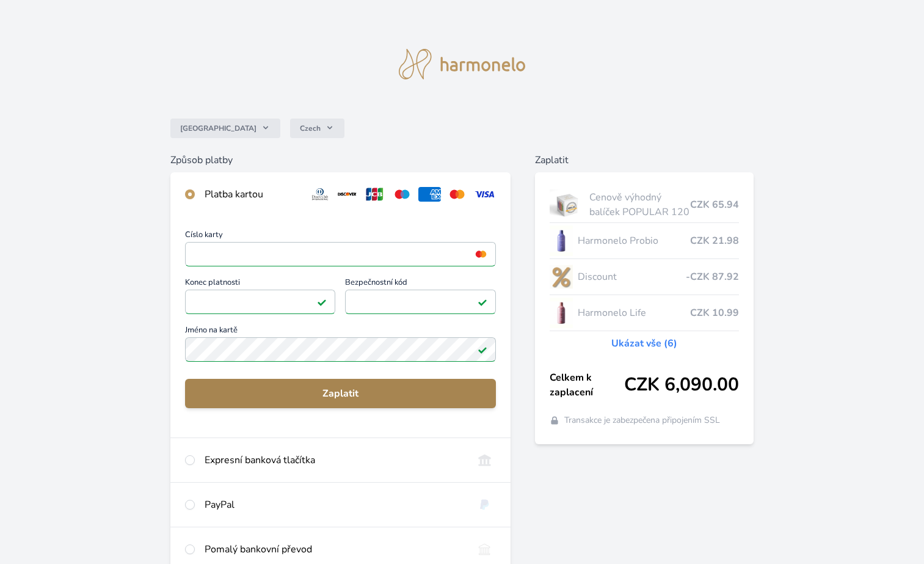  What do you see at coordinates (484, 460) in the screenshot?
I see `img: onlineBanking_CZ.svg` at bounding box center [484, 460].